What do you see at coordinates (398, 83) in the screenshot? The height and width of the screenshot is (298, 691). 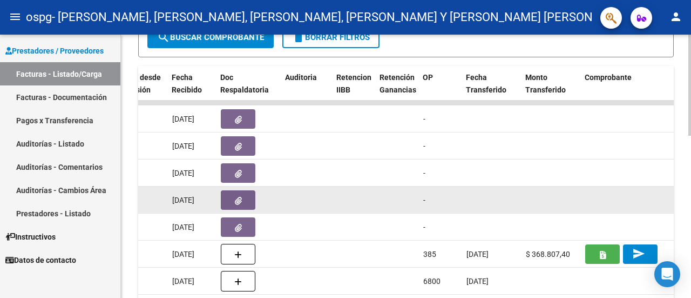 I see `span: Retención Ganancias` at bounding box center [398, 83].